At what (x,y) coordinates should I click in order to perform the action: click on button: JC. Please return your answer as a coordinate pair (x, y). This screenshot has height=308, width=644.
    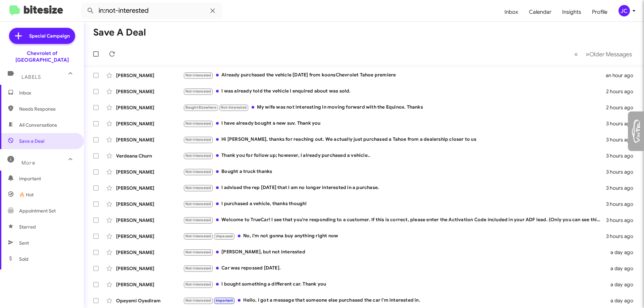
    Looking at the image, I should click on (625, 11).